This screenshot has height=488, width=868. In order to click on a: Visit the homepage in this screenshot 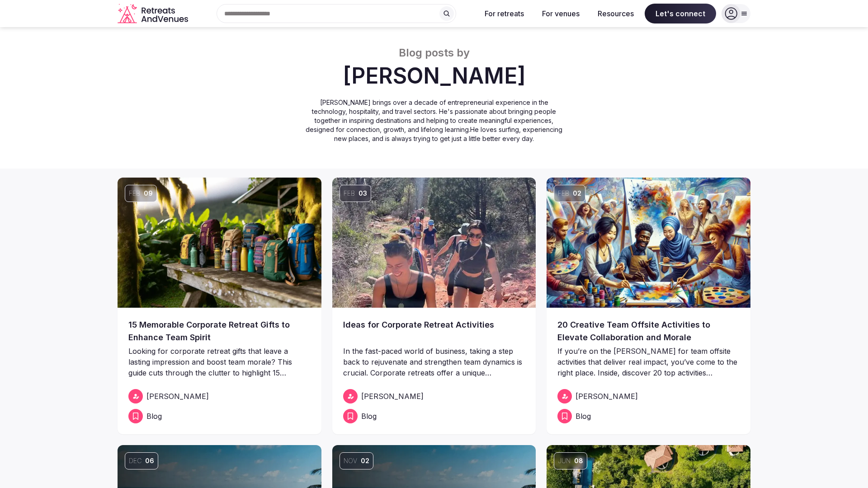, I will do `click(154, 14)`.